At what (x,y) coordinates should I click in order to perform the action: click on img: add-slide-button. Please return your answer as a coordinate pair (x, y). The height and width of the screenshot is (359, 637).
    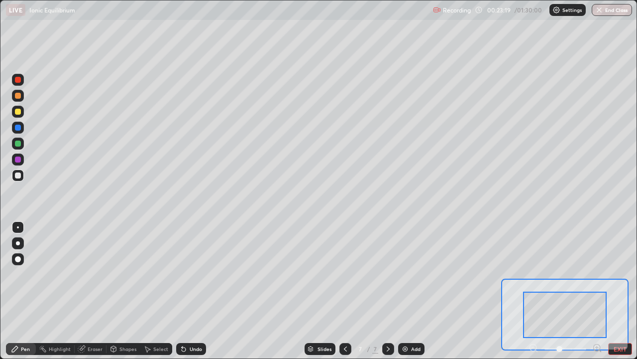
    Looking at the image, I should click on (405, 349).